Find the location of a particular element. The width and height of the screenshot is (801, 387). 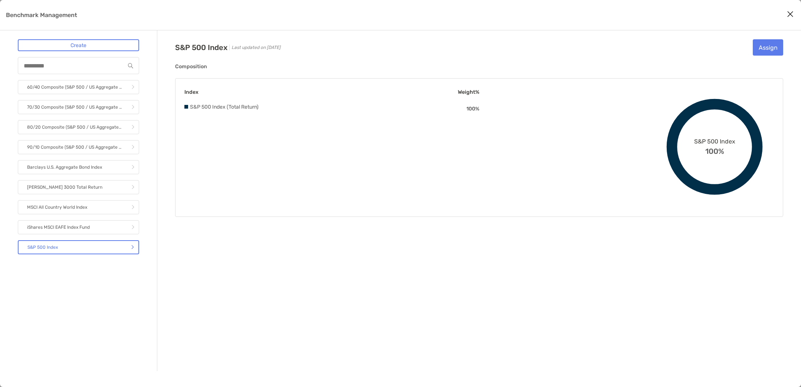

a: 70/30 Composite (S&P 500 / US Aggregate Bond) is located at coordinates (78, 107).